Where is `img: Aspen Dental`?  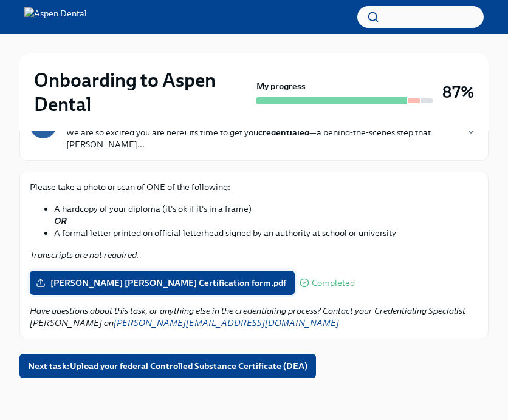 img: Aspen Dental is located at coordinates (55, 17).